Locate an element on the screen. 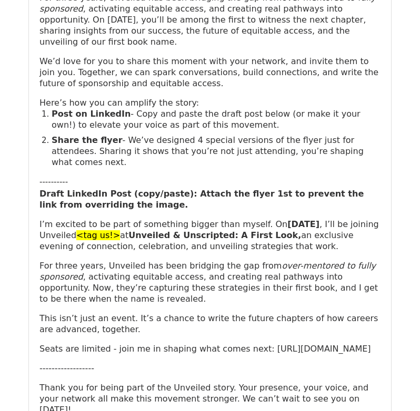 The image size is (420, 411). strong: Share the flyer is located at coordinates (87, 140).